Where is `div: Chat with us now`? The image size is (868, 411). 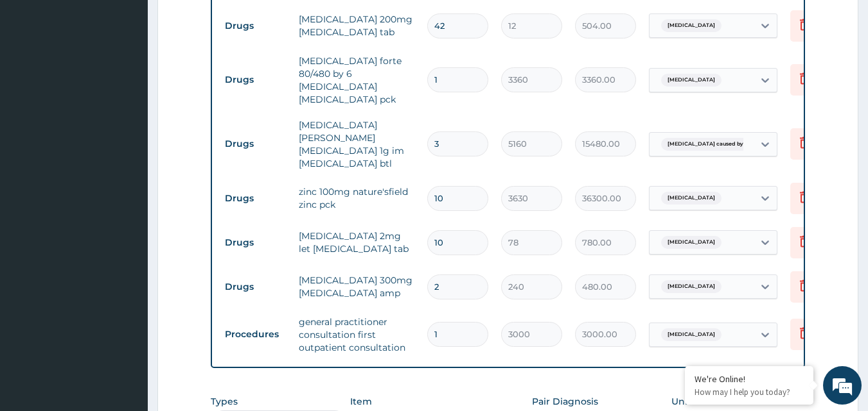
div: Chat with us now is located at coordinates (141, 81).